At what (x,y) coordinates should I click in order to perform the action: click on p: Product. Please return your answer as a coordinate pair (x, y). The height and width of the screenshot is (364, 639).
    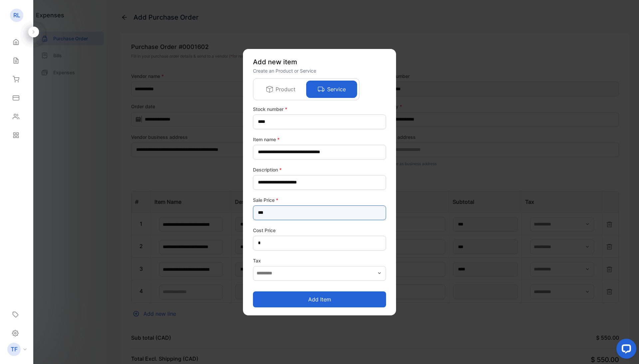
    Looking at the image, I should click on (286, 89).